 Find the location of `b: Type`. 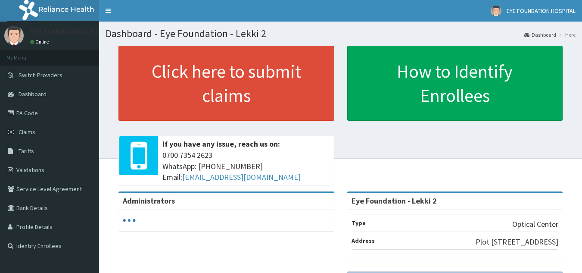

b: Type is located at coordinates (358, 223).